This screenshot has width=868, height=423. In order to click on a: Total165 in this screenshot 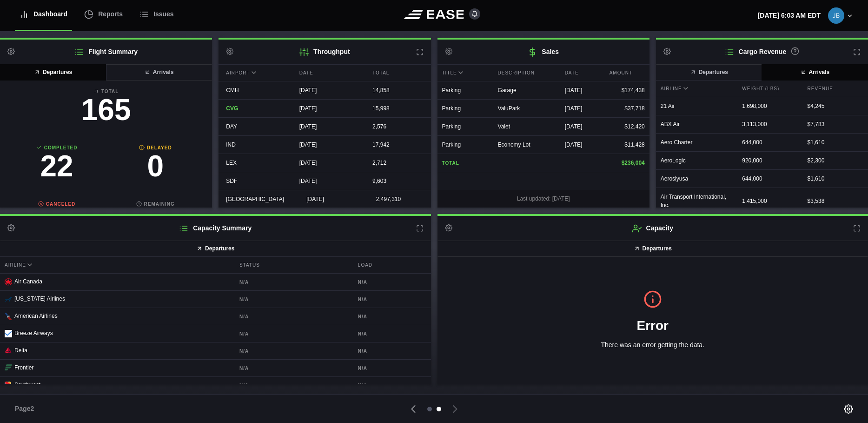, I will do `click(106, 108)`.